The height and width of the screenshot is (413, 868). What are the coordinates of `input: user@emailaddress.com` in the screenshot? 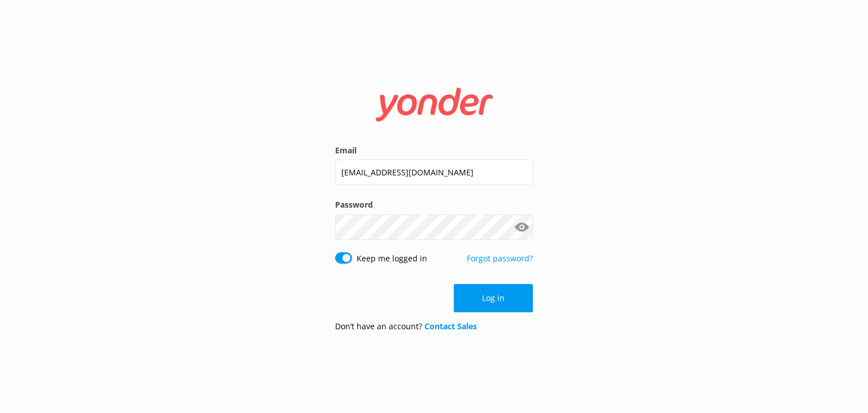 It's located at (434, 172).